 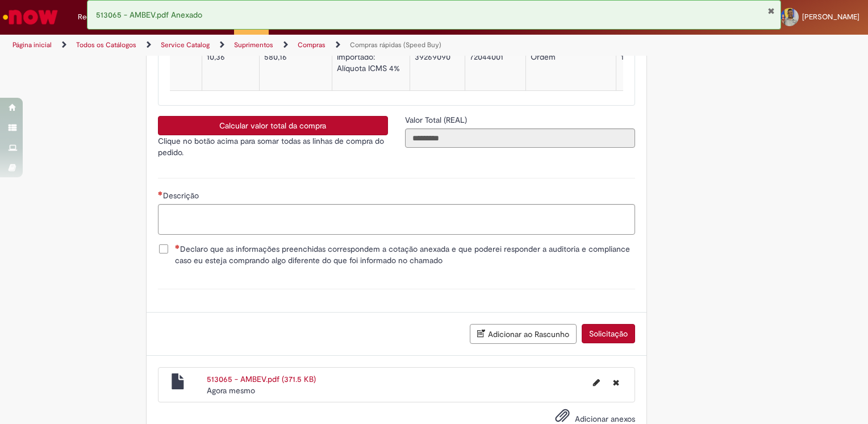 What do you see at coordinates (273, 147) in the screenshot?
I see `p: Clique no botão acima para somar todas as linhas de compra do pedido.` at bounding box center [273, 147].